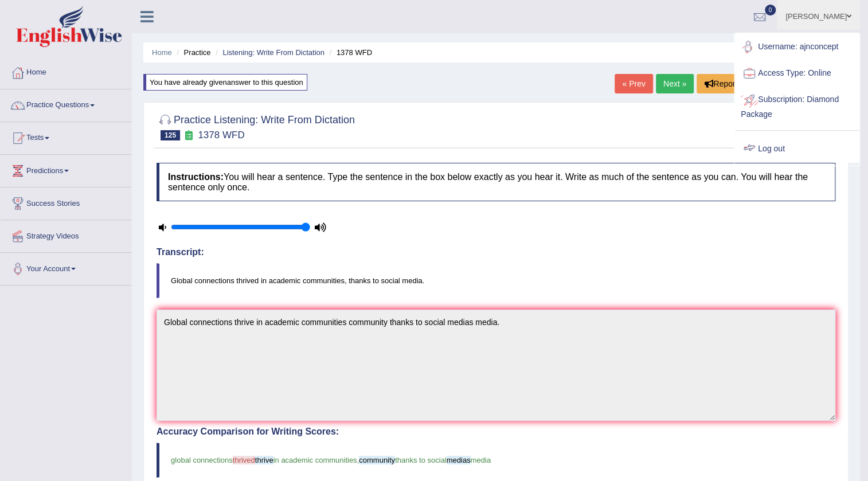 Image resolution: width=868 pixels, height=481 pixels. I want to click on a: Next », so click(674, 84).